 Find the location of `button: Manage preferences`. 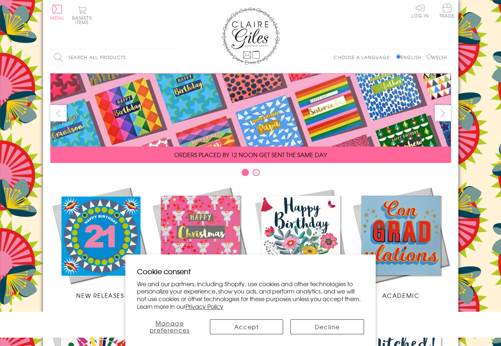

button: Manage preferences is located at coordinates (170, 326).